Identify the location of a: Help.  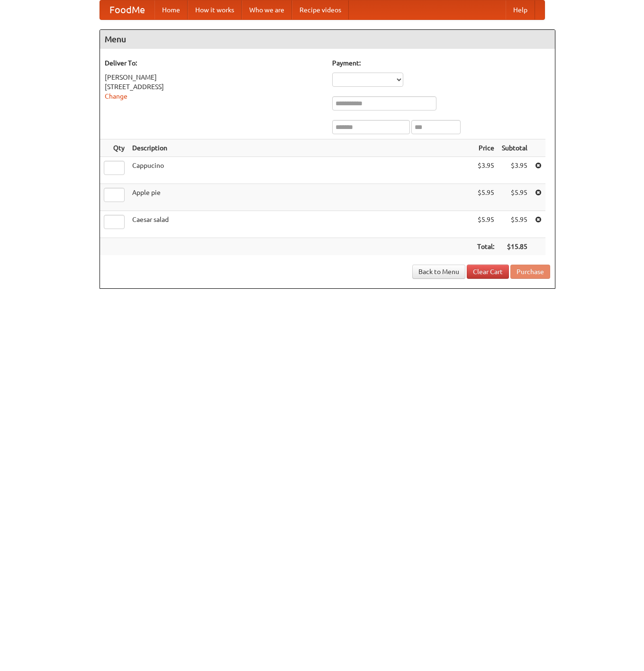
(521, 10).